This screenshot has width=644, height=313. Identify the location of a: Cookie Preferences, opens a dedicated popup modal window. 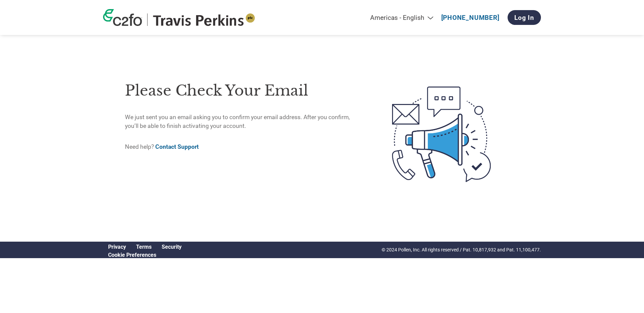
(132, 255).